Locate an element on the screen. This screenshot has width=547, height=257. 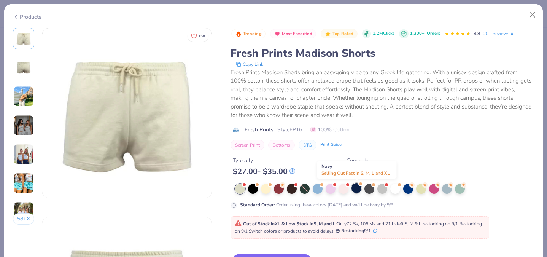
button: Restocking9/1 is located at coordinates (357, 231).